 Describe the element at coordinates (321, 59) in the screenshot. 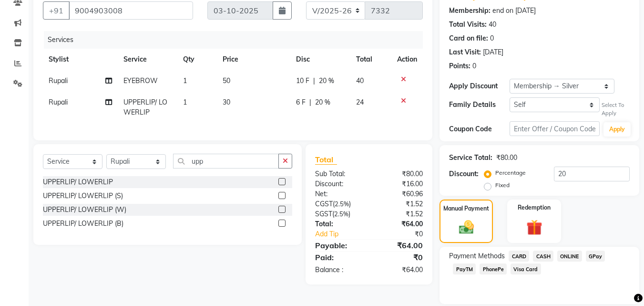

I see `th: Disc` at that location.